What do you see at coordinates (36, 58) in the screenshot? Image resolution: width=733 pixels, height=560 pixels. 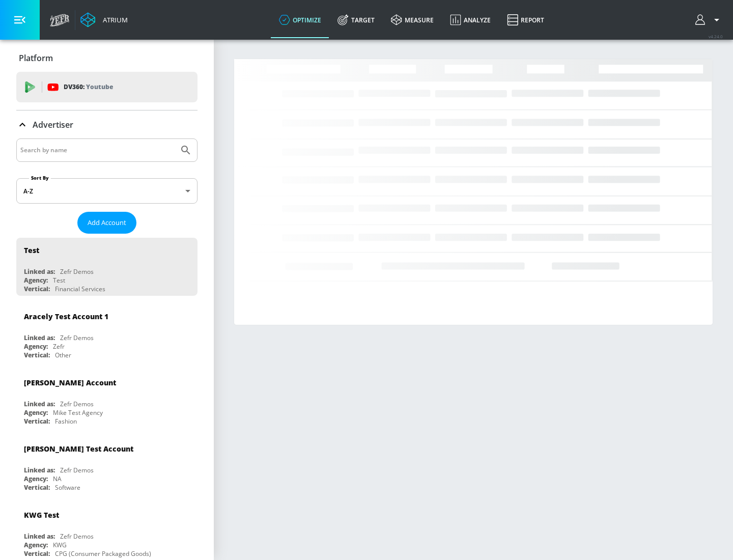 I see `p: Platform` at bounding box center [36, 58].